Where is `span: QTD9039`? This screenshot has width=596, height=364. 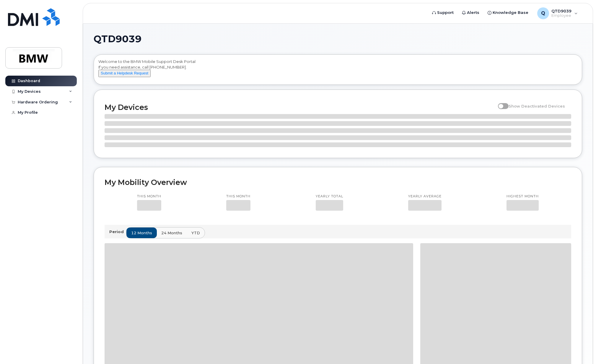
span: QTD9039 is located at coordinates (117, 39).